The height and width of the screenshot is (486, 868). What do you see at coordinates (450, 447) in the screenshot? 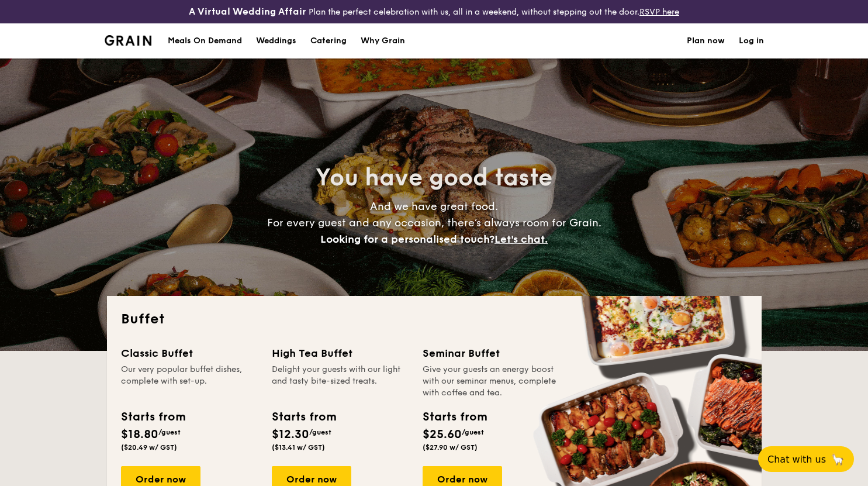
I see `span: ($27.90 w/ GST)` at bounding box center [450, 447].